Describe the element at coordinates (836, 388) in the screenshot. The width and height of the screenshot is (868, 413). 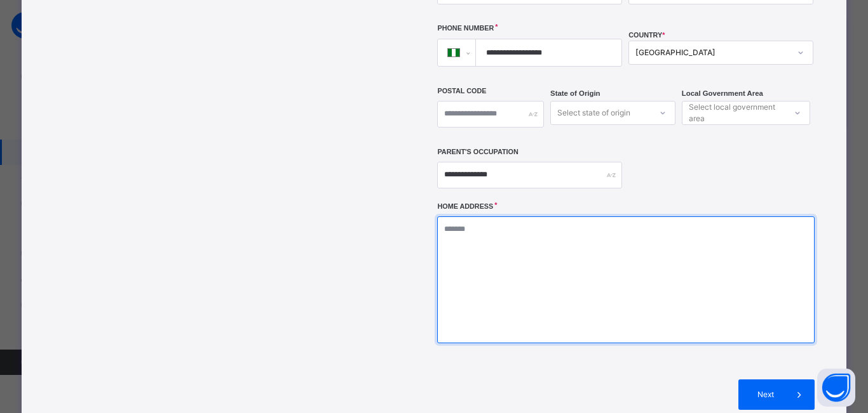
I see `button: Open asap` at that location.